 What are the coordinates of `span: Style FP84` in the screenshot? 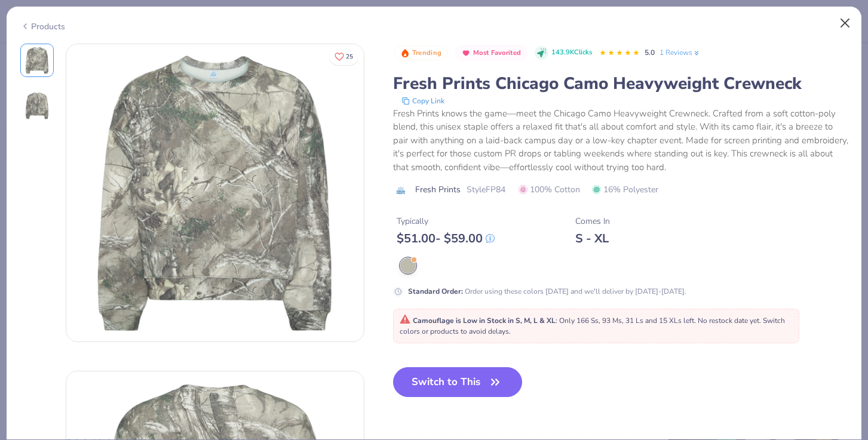 It's located at (485, 190).